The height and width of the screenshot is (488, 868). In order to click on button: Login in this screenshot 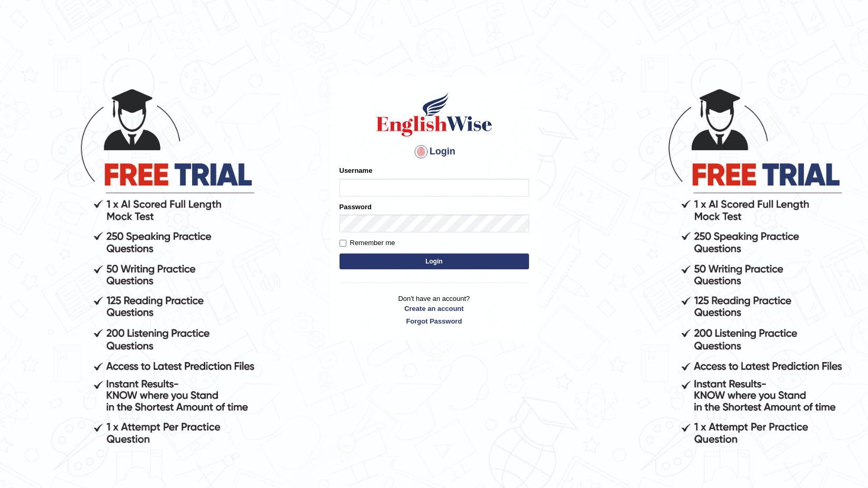, I will do `click(434, 261)`.